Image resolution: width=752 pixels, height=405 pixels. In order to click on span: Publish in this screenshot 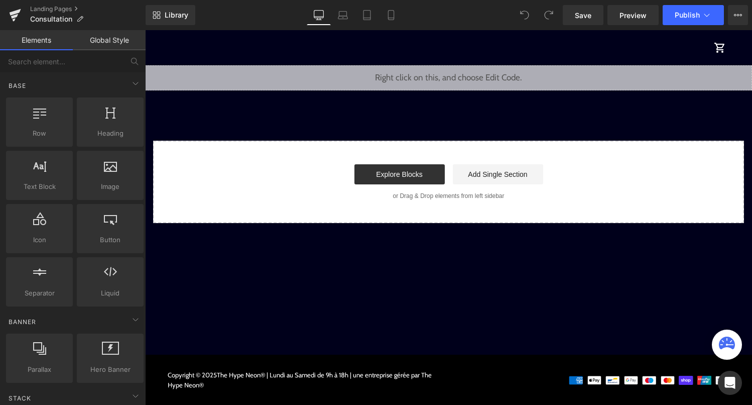, I will do `click(687, 15)`.